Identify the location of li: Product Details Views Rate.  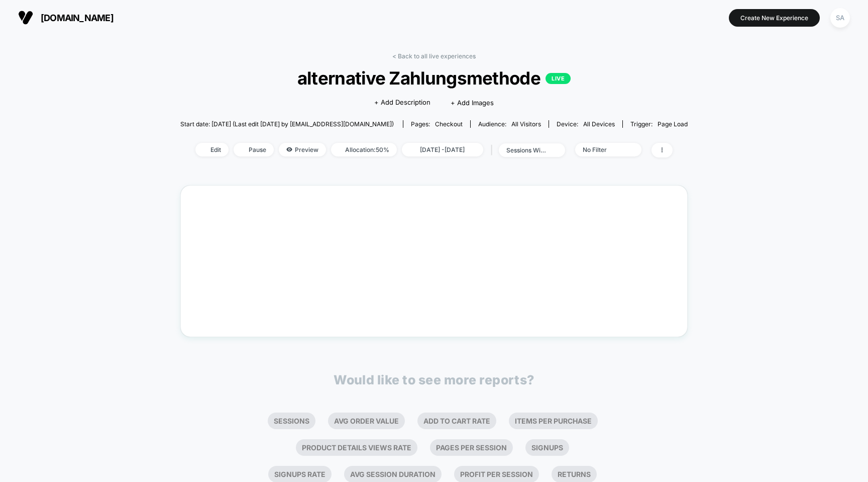
(357, 447).